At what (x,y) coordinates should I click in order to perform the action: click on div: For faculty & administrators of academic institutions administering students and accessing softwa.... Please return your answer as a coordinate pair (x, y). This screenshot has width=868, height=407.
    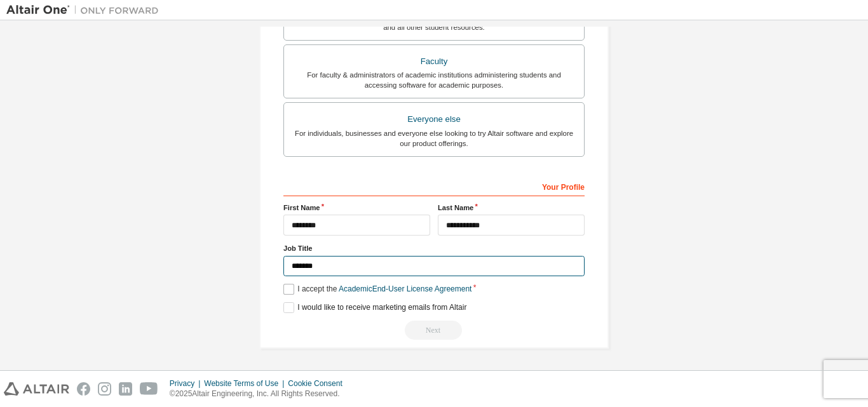
    Looking at the image, I should click on (434, 80).